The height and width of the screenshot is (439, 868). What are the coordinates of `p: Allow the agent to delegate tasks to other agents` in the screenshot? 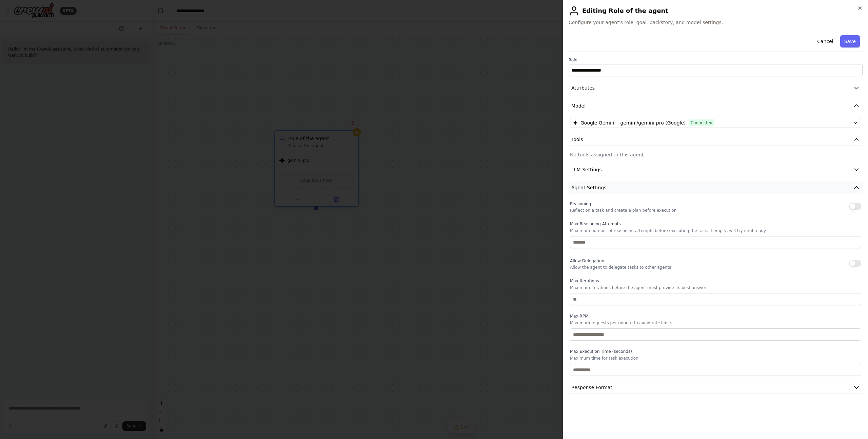 It's located at (621, 267).